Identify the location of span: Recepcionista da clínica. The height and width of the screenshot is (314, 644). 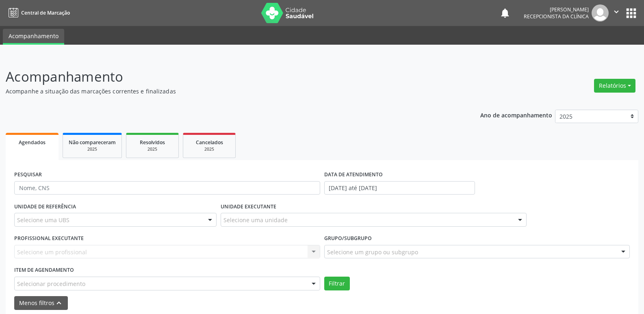
(556, 16).